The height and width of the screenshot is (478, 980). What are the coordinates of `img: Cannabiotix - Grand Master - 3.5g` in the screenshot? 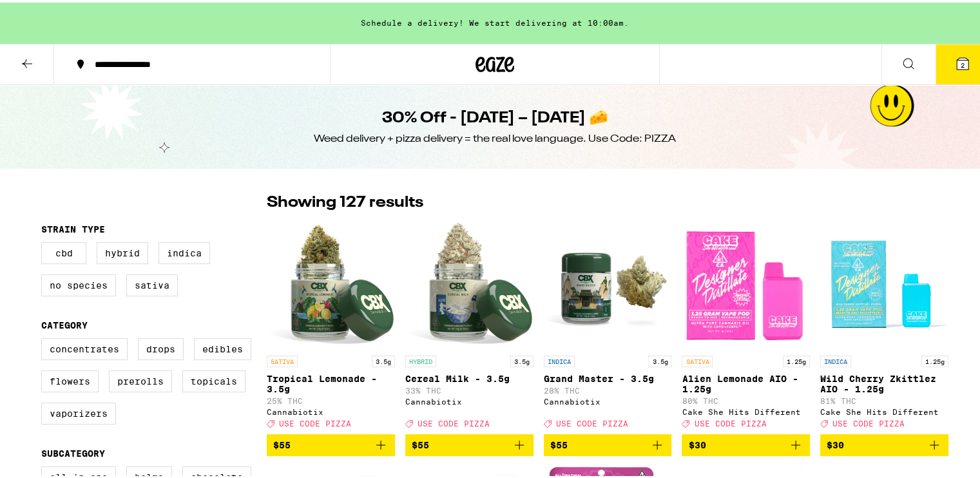 It's located at (608, 282).